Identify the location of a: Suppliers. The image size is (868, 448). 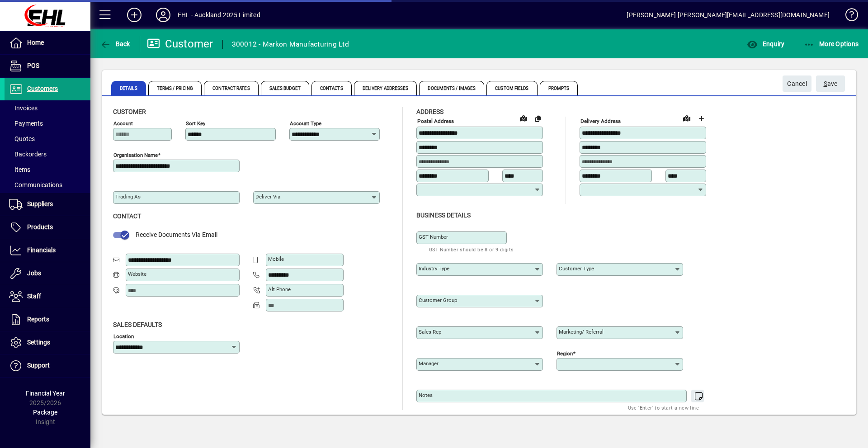
(47, 204).